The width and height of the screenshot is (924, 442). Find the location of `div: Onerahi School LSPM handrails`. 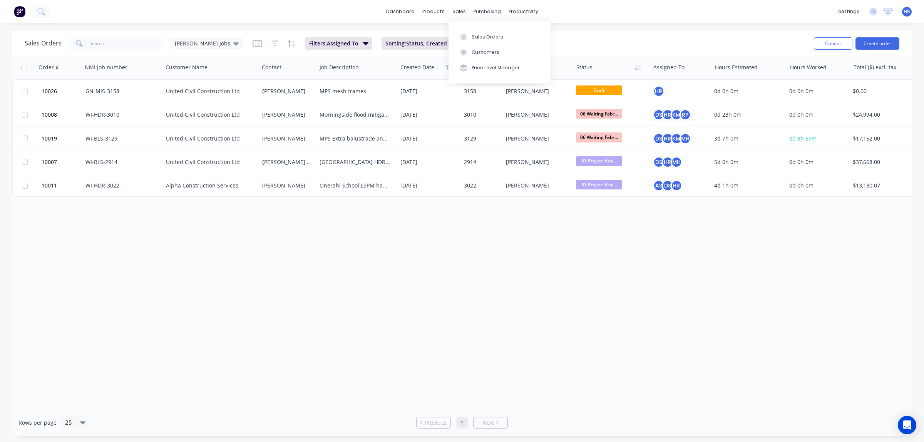

div: Onerahi School LSPM handrails is located at coordinates (355, 185).